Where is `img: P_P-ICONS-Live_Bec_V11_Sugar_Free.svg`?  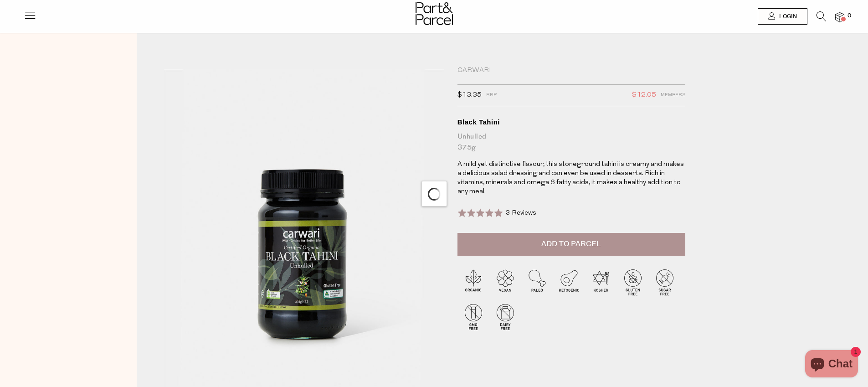 img: P_P-ICONS-Live_Bec_V11_Sugar_Free.svg is located at coordinates (665, 282).